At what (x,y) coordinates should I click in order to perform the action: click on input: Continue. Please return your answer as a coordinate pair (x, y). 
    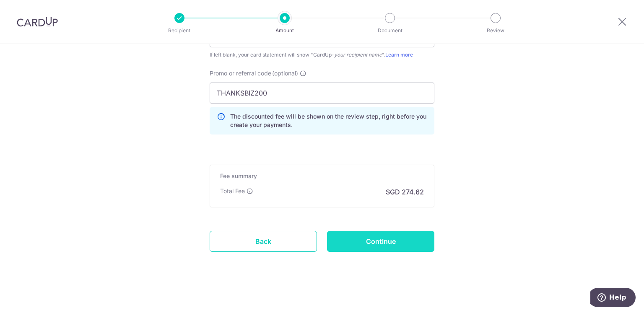
    Looking at the image, I should click on (381, 241).